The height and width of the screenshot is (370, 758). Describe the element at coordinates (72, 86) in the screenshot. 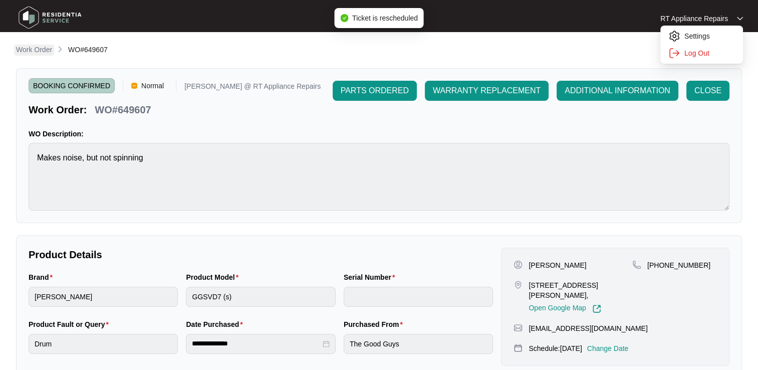

I see `span: BOOKING CONFIRMED` at that location.